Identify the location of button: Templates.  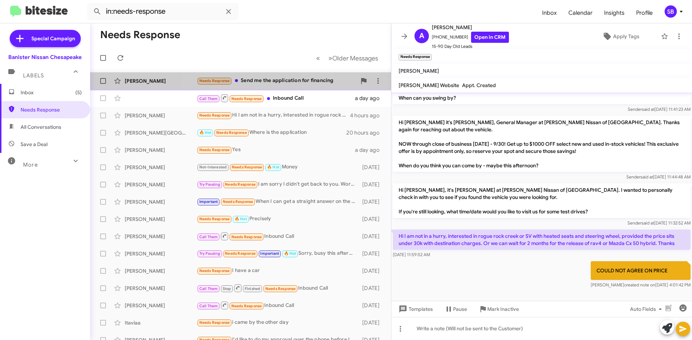
(415, 309).